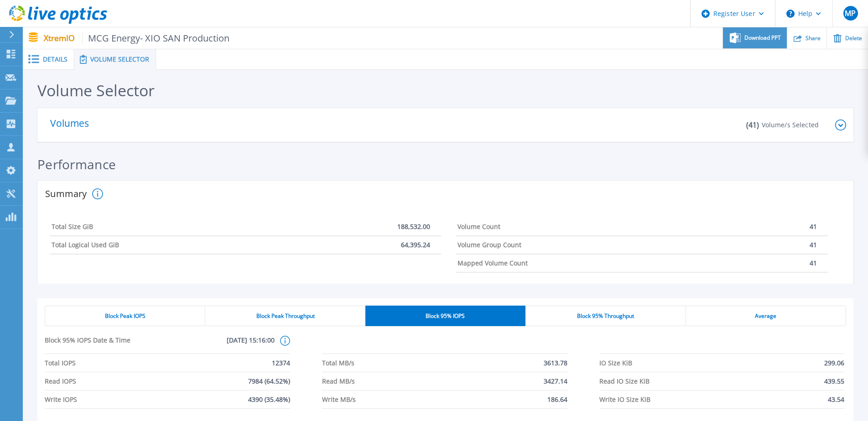 The width and height of the screenshot is (868, 421). Describe the element at coordinates (445, 316) in the screenshot. I see `span: Block 95% IOPS` at that location.